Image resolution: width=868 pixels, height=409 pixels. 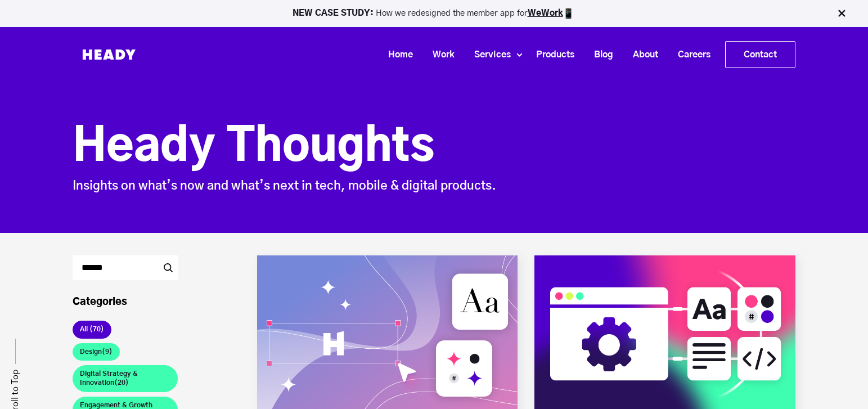 I want to click on span: (9), so click(x=107, y=352).